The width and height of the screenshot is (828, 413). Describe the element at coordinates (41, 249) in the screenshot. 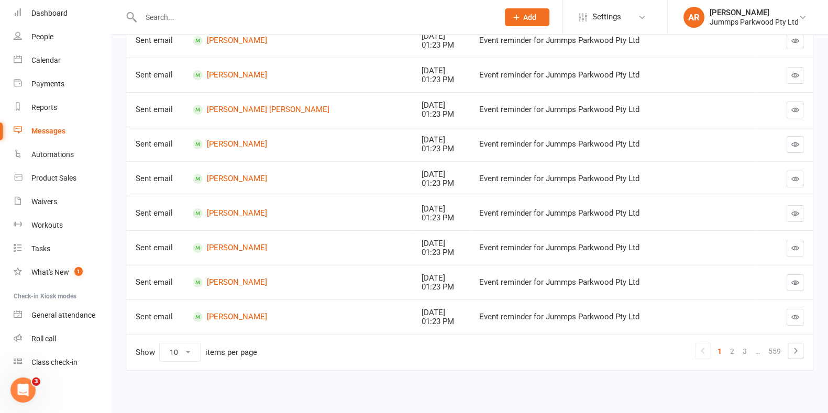

I see `div: Tasks` at that location.